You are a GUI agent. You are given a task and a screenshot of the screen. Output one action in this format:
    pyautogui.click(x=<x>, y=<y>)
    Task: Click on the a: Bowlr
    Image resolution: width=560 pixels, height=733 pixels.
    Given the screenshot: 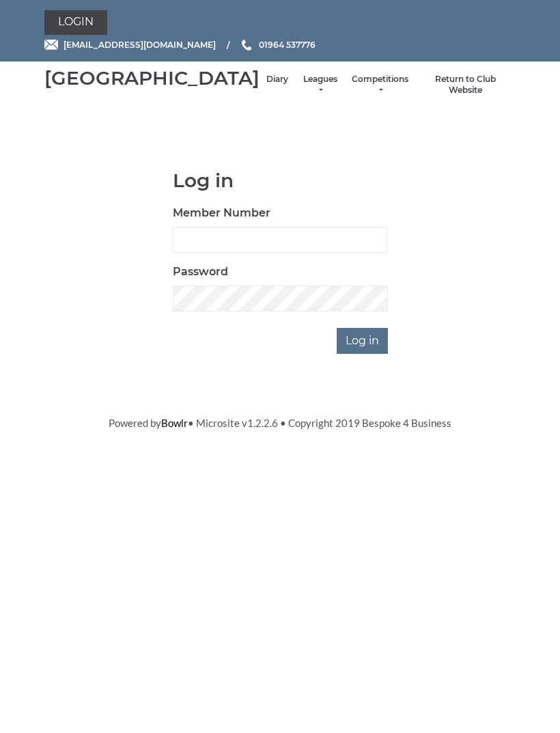 What is the action you would take?
    pyautogui.click(x=174, y=423)
    